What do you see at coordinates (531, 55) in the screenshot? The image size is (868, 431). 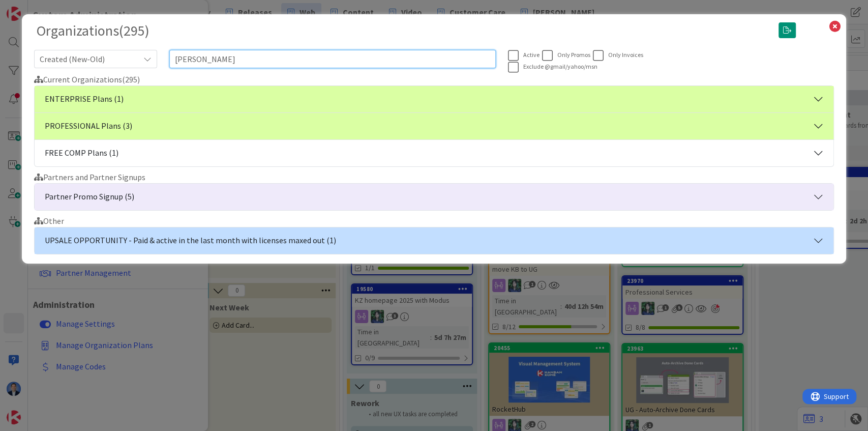 I see `span: Active` at bounding box center [531, 55].